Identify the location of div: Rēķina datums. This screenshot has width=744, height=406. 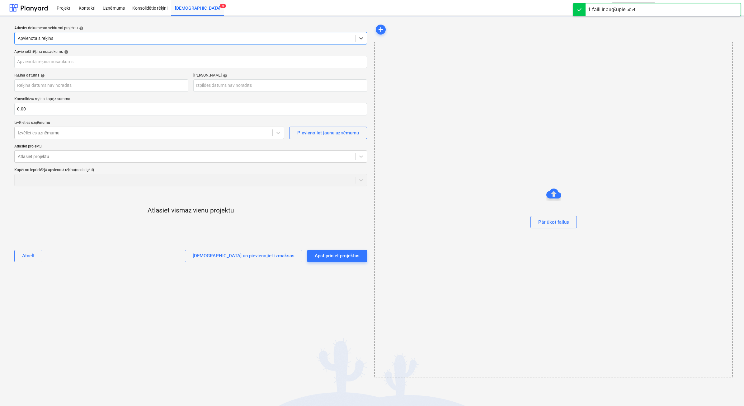
(101, 76).